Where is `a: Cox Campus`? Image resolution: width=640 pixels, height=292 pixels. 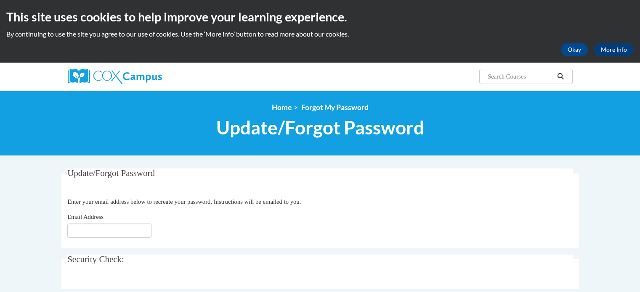
a: Cox Campus is located at coordinates (148, 77).